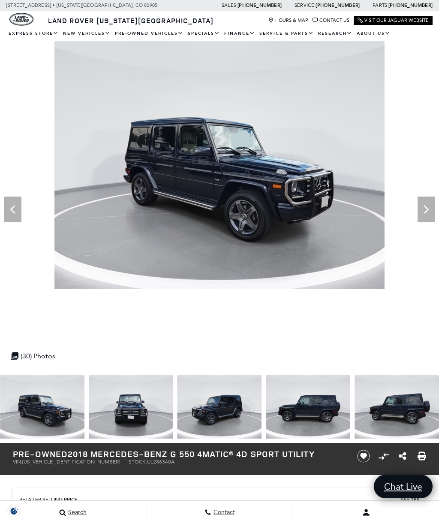  What do you see at coordinates (40, 454) in the screenshot?
I see `strong: Pre-Owned` at bounding box center [40, 454].